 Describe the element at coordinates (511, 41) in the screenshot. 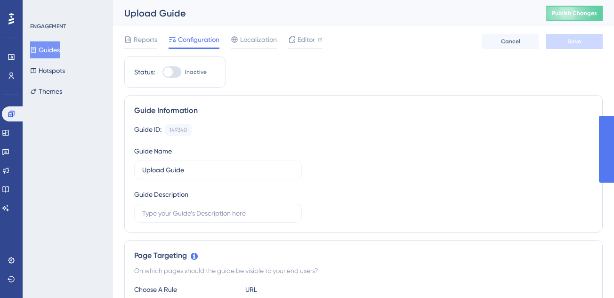

I see `span: Cancel` at that location.